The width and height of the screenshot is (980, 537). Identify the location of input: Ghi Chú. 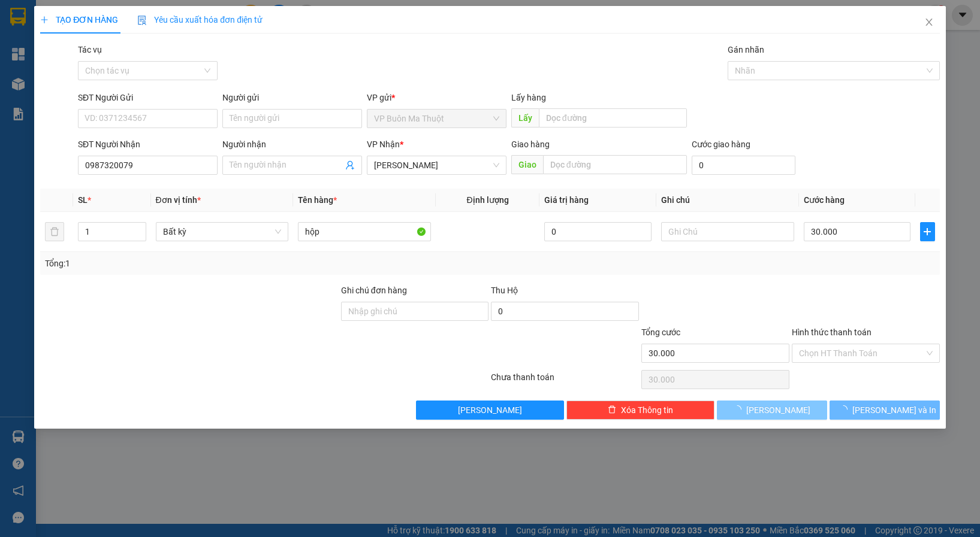
(728, 232).